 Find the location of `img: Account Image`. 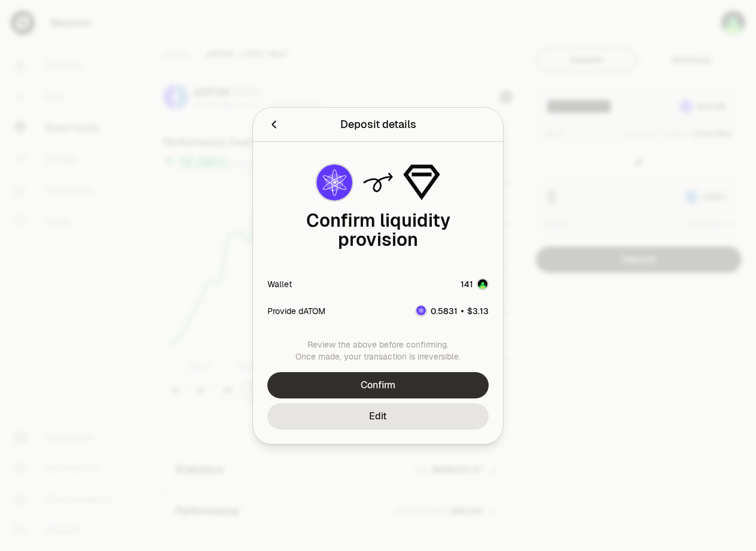

img: Account Image is located at coordinates (482, 284).